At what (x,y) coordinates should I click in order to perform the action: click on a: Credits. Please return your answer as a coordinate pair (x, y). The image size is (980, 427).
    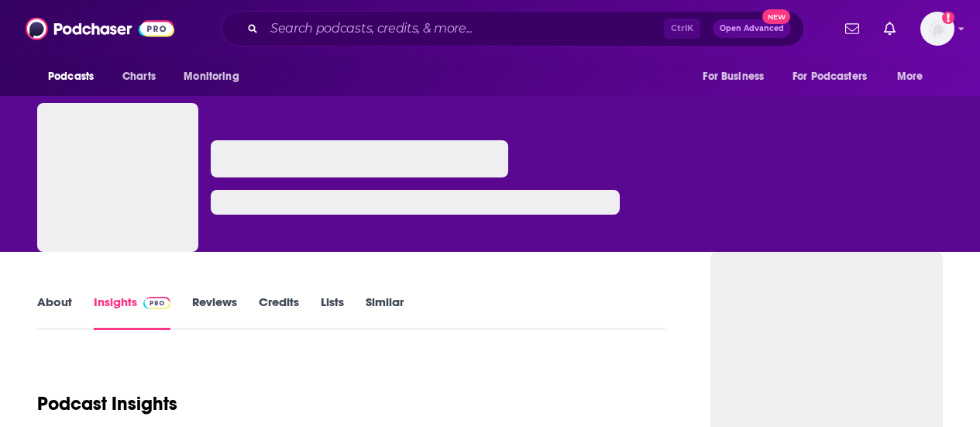
    Looking at the image, I should click on (279, 313).